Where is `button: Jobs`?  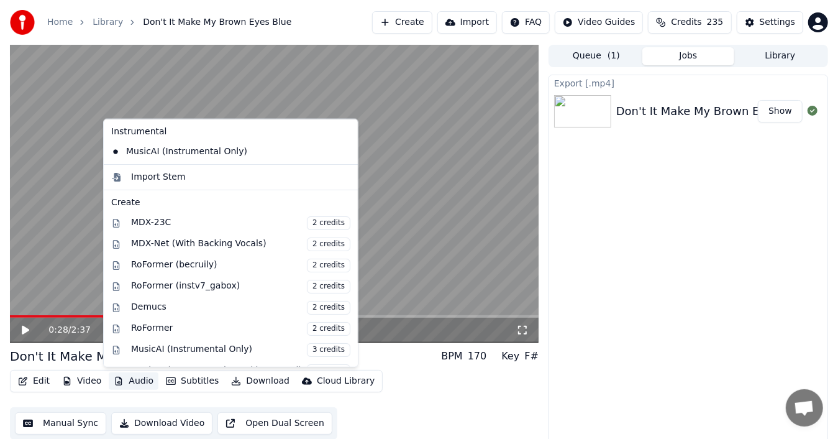 button: Jobs is located at coordinates (689, 56).